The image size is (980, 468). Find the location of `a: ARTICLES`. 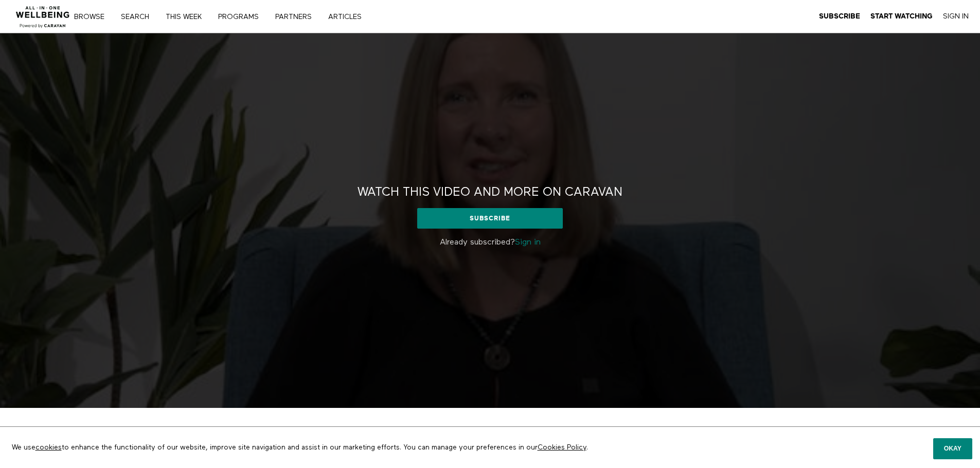

a: ARTICLES is located at coordinates (348, 17).